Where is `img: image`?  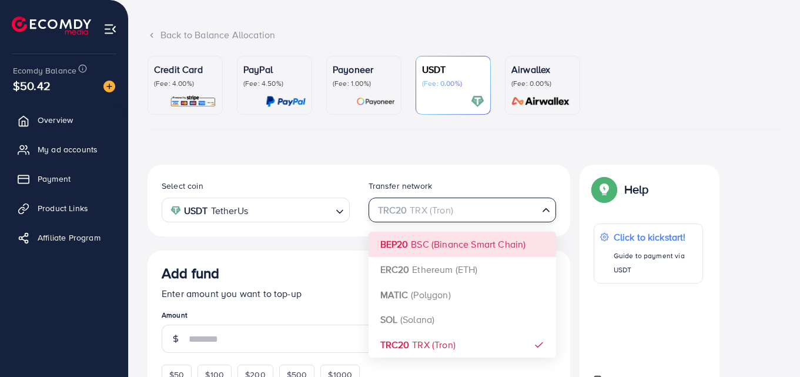
img: image is located at coordinates (109, 86).